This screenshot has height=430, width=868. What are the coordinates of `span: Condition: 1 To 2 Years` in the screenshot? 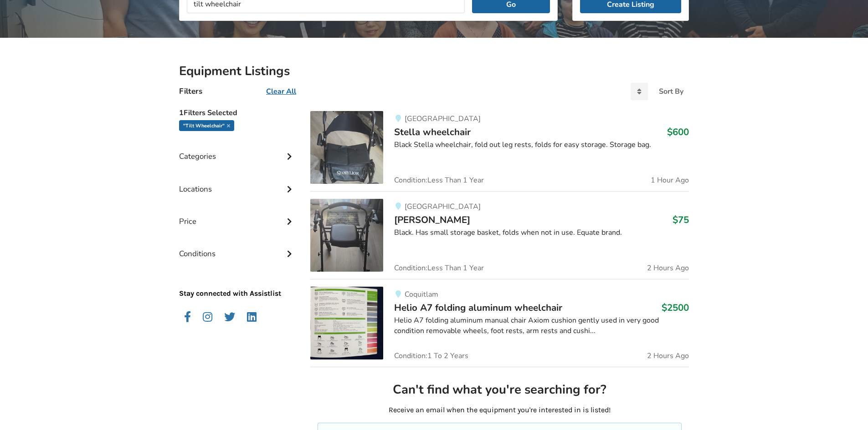 It's located at (431, 356).